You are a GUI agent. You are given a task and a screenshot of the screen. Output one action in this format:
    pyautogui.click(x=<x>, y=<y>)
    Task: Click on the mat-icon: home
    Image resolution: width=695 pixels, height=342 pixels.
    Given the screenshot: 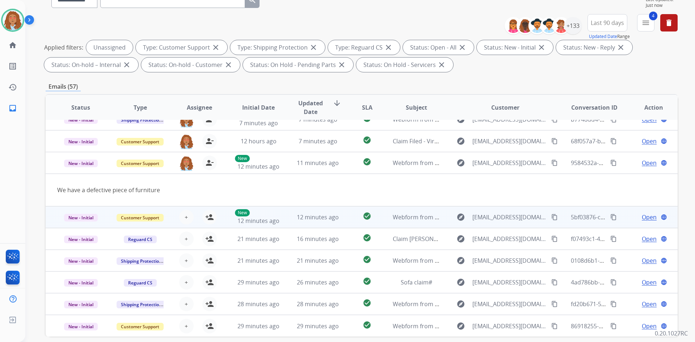 What is the action you would take?
    pyautogui.click(x=13, y=45)
    